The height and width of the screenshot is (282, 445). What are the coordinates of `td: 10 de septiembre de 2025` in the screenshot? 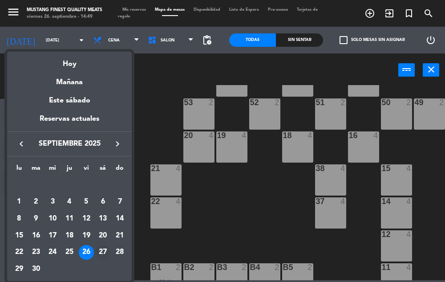 It's located at (53, 218).